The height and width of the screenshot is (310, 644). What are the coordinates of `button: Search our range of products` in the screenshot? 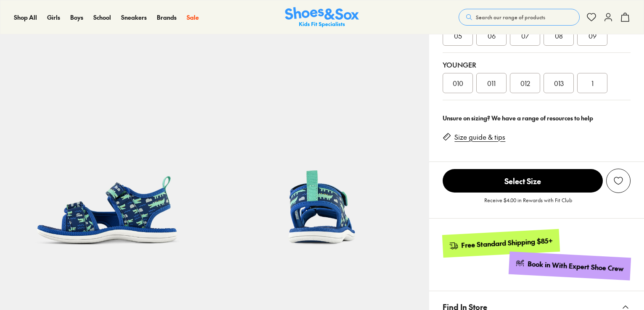 It's located at (519, 18).